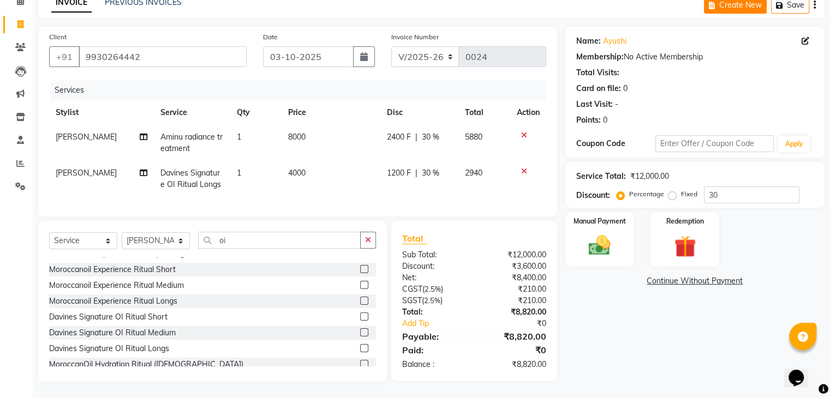  I want to click on span: CGST, so click(412, 289).